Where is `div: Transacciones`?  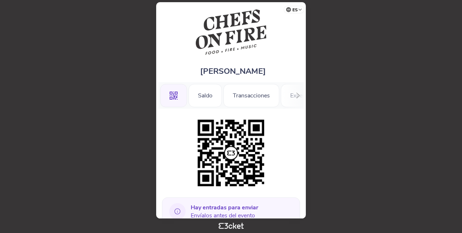 div: Transacciones is located at coordinates (251, 95).